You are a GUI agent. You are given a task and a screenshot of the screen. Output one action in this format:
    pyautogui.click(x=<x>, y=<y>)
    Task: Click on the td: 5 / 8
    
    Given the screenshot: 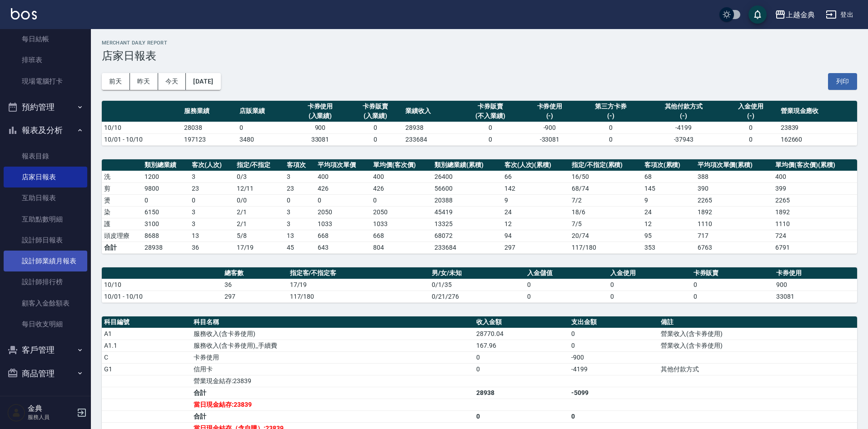 What is the action you would take?
    pyautogui.click(x=260, y=235)
    